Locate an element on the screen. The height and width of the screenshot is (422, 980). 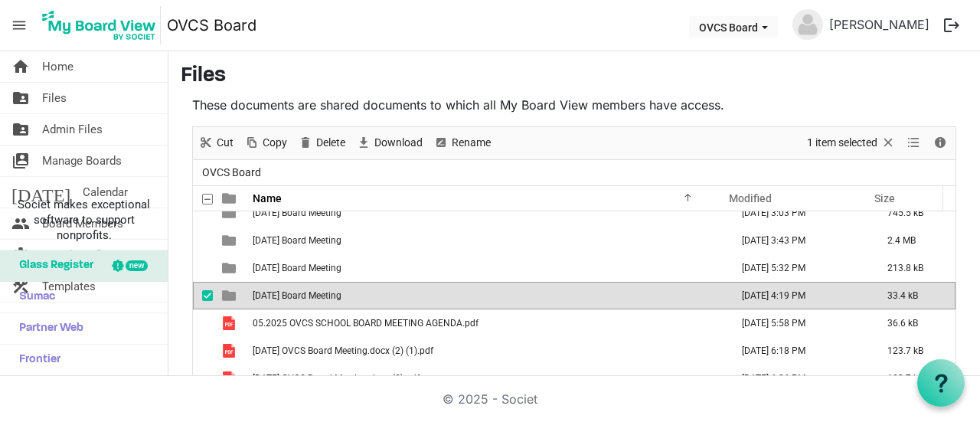
span: Admin Files is located at coordinates (72, 130).